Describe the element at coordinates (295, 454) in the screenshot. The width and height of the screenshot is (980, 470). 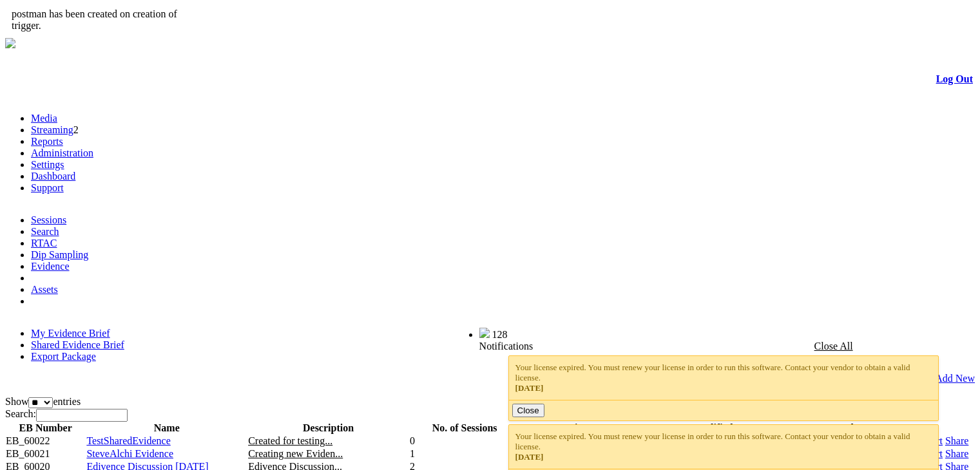
I see `span: Creating new Eviden...` at that location.